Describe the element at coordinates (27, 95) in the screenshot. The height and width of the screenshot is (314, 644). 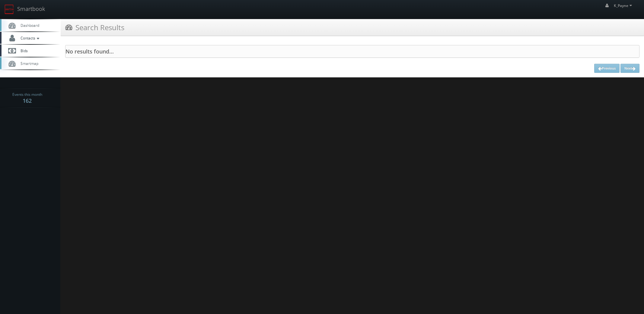
I see `span: Events this month` at that location.